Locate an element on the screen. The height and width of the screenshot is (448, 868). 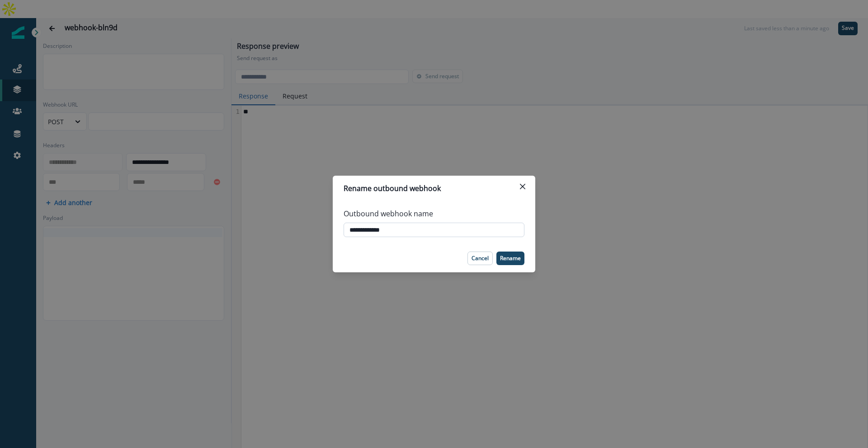
p: Rename outbound webhook is located at coordinates (392, 188).